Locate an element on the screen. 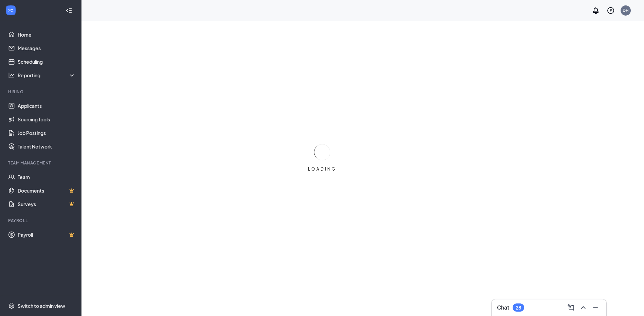  a: Scheduling is located at coordinates (46, 61).